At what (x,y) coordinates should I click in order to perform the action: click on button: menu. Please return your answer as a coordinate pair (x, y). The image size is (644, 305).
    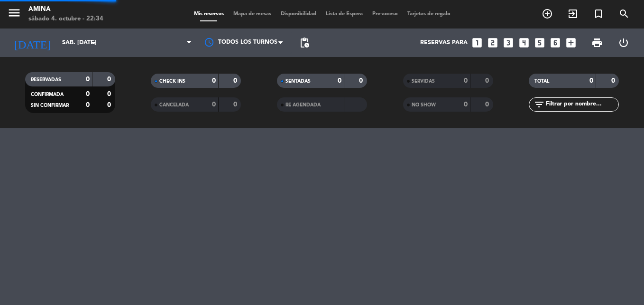
    Looking at the image, I should click on (14, 14).